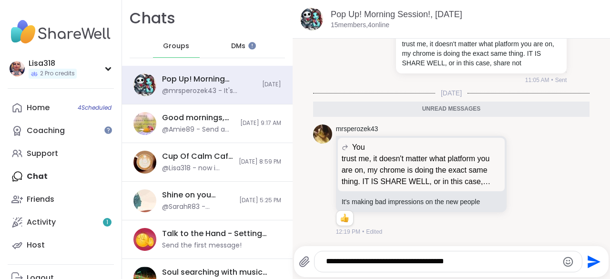 The width and height of the screenshot is (610, 279). Describe the element at coordinates (17, 69) in the screenshot. I see `img: Lisa318` at that location.